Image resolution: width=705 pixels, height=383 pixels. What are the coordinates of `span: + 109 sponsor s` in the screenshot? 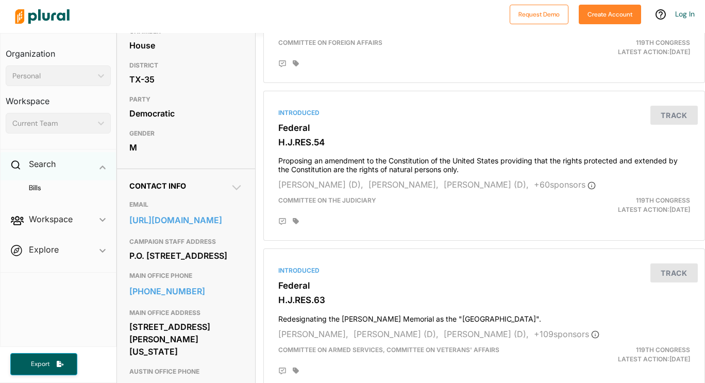 It's located at (566, 334).